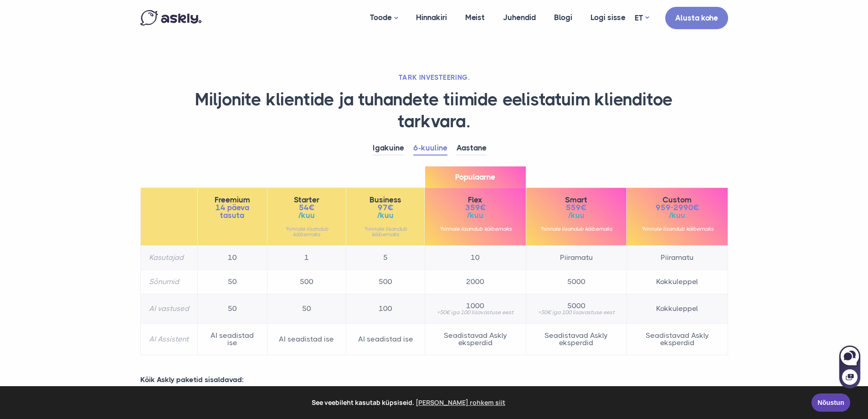 This screenshot has width=868, height=419. I want to click on span: 959-2990€, so click(677, 207).